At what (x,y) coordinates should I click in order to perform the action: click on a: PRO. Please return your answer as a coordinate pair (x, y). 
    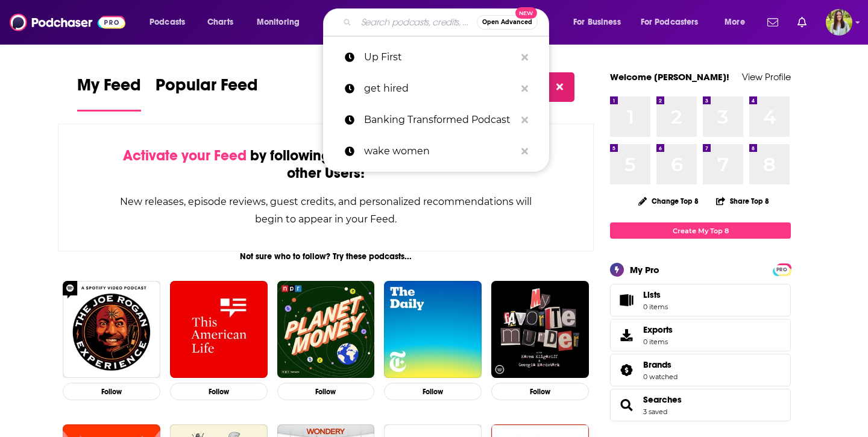
    Looking at the image, I should click on (782, 269).